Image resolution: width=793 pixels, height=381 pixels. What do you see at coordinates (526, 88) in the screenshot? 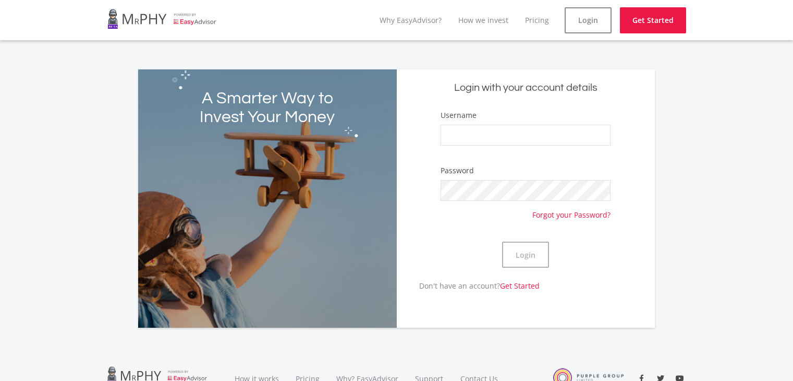
I see `h5: Login with your account details` at bounding box center [526, 88].